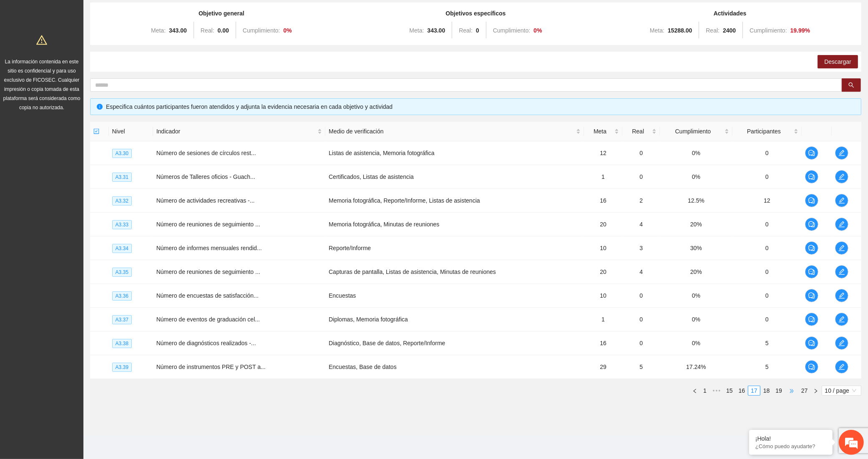 Image resolution: width=868 pixels, height=459 pixels. What do you see at coordinates (695, 391) in the screenshot?
I see `li: Previous Page` at bounding box center [695, 391].